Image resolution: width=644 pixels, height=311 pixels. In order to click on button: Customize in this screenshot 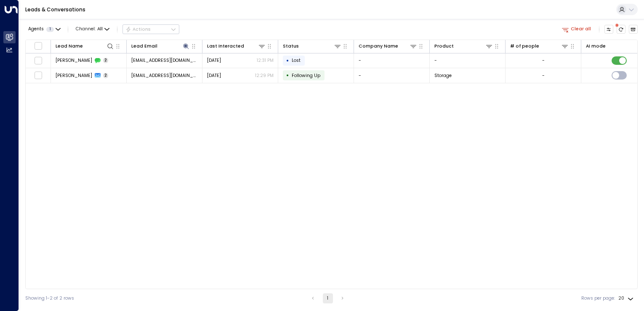, I will do `click(609, 29)`.